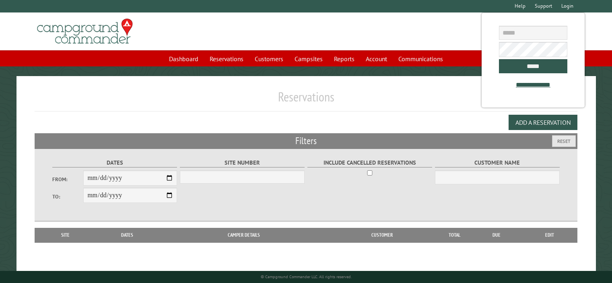 This screenshot has width=612, height=283. Describe the element at coordinates (382, 235) in the screenshot. I see `th: Customer` at that location.